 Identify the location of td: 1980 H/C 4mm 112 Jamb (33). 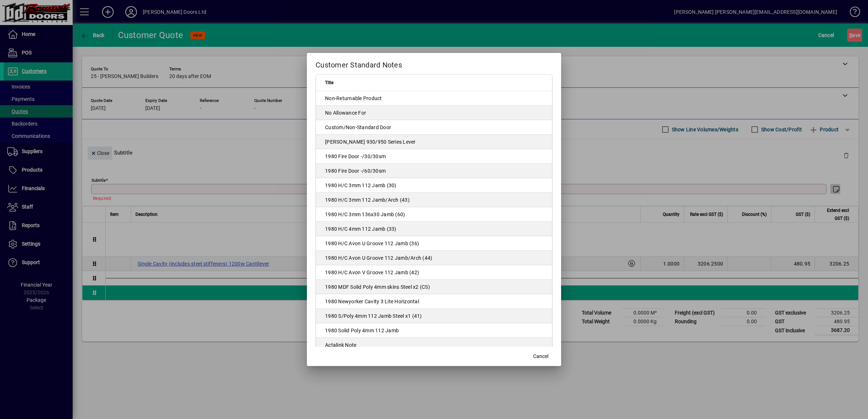
(434, 229).